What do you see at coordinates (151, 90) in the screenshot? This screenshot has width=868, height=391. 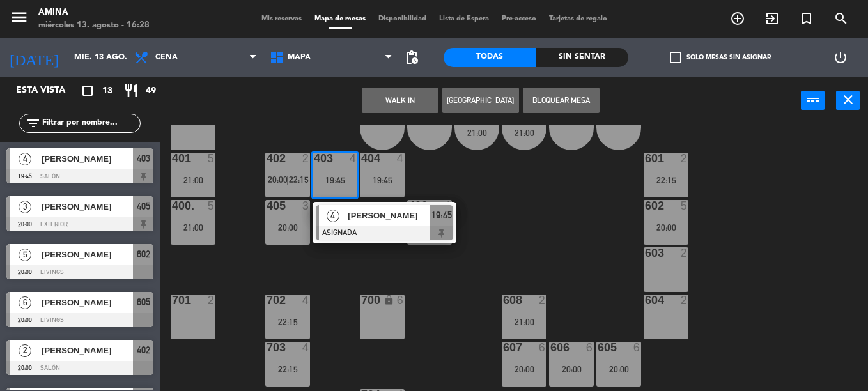 I see `span: 49` at bounding box center [151, 90].